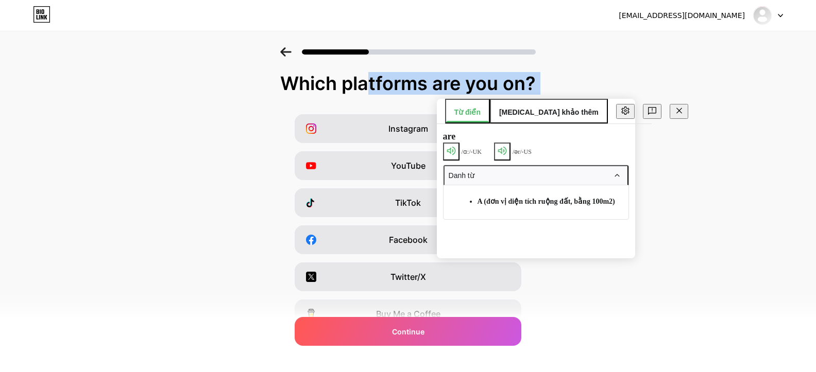 The image size is (816, 372). What do you see at coordinates (408, 129) in the screenshot?
I see `span: Instagram` at bounding box center [408, 129].